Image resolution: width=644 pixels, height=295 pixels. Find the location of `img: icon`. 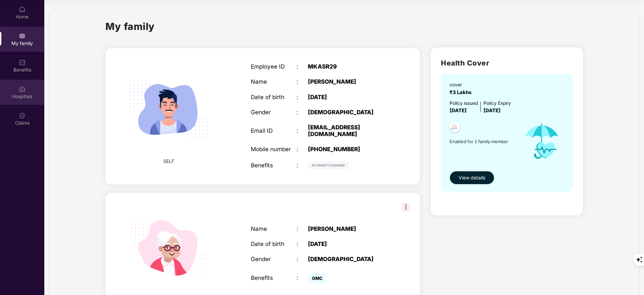

img: icon is located at coordinates (541, 141).